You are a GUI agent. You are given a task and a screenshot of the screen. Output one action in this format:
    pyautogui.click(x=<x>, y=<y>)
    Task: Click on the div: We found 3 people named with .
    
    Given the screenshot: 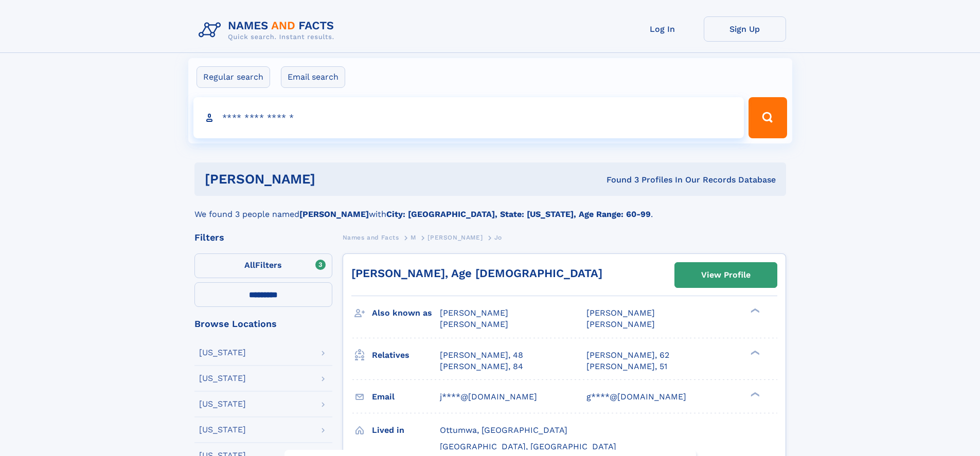 What is the action you would take?
    pyautogui.click(x=490, y=208)
    